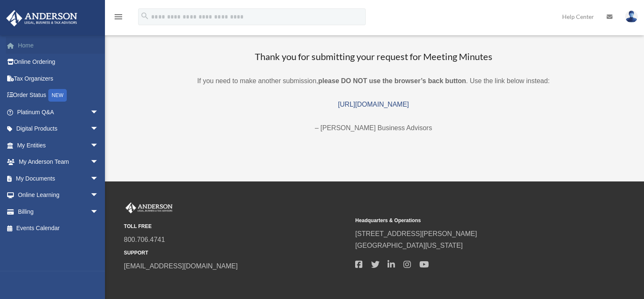 The height and width of the screenshot is (299, 644). I want to click on h3: Thank you for submitting your request for Meeting Minutes, so click(374, 56).